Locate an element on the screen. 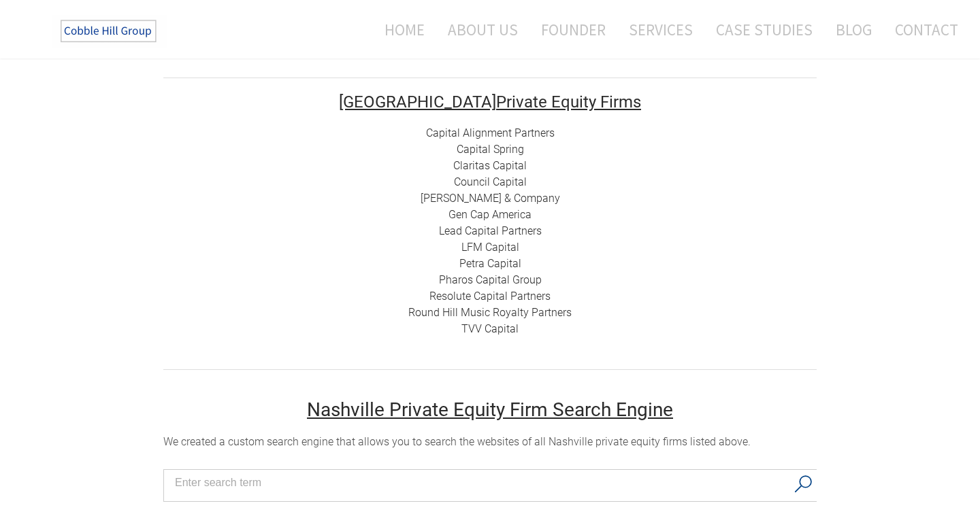 The width and height of the screenshot is (980, 529). a: Round Hill Music Royalty Partners is located at coordinates (490, 312).